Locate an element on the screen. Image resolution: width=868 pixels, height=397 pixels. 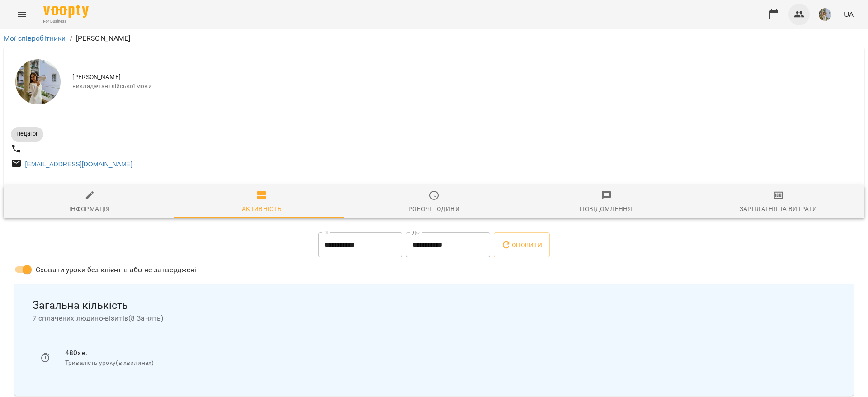
span: Оновити is located at coordinates (522, 245).